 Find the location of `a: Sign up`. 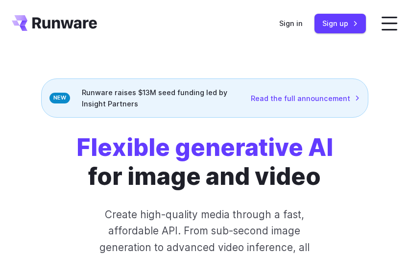

a: Sign up is located at coordinates (340, 23).